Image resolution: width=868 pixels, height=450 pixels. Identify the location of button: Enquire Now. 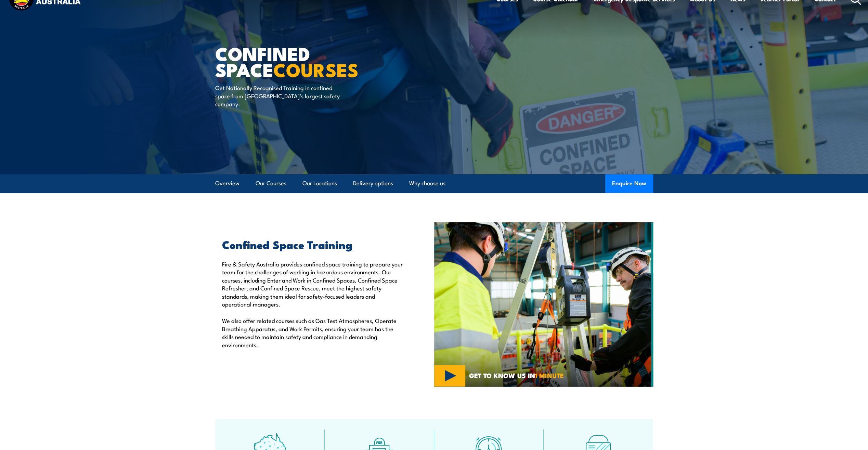
(629, 183).